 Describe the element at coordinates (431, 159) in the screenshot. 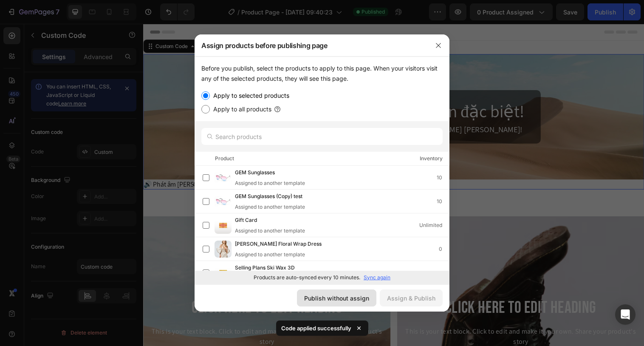

I see `div: Inventory` at that location.